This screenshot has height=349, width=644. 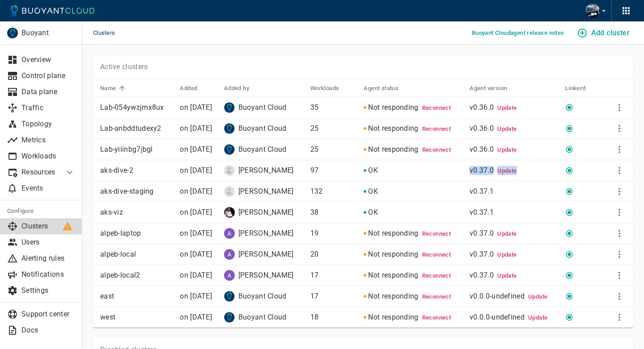 What do you see at coordinates (48, 259) in the screenshot?
I see `p: Alerting rules` at bounding box center [48, 259].